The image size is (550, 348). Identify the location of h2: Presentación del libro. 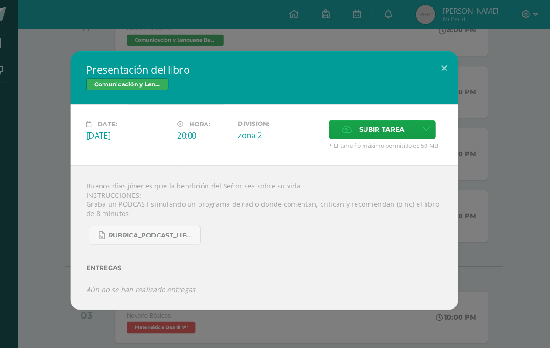
(275, 67).